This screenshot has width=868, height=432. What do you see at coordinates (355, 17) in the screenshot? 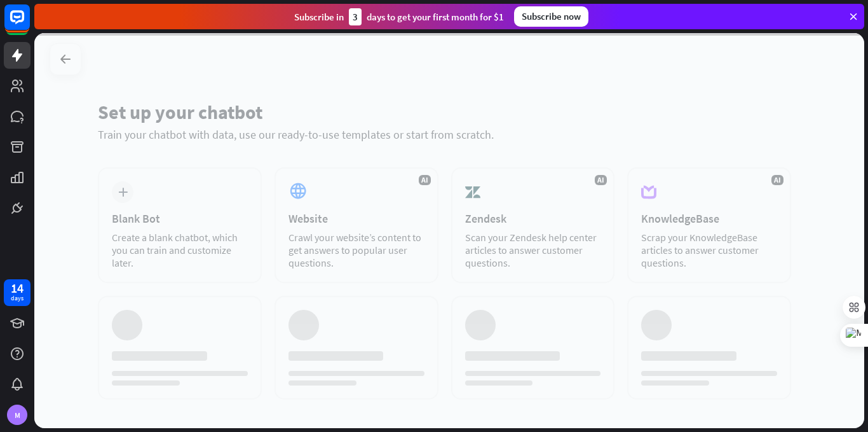
I see `div: 3` at bounding box center [355, 17].